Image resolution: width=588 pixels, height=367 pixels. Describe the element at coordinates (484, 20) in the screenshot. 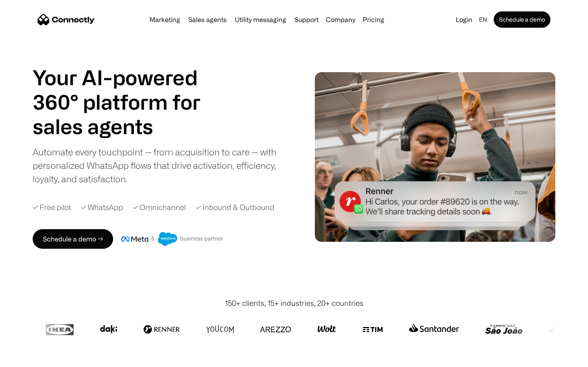

I see `div: en` at that location.